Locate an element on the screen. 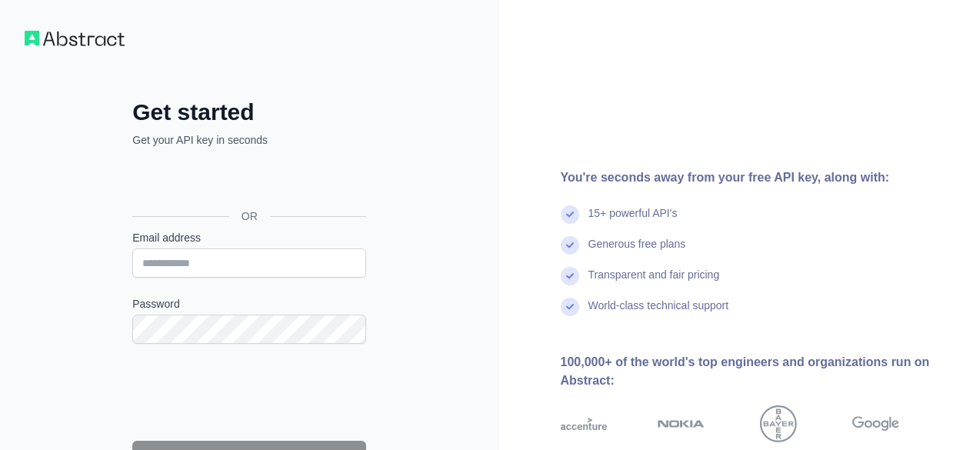  div: You're seconds away from your free API key, along with: is located at coordinates (755, 178).